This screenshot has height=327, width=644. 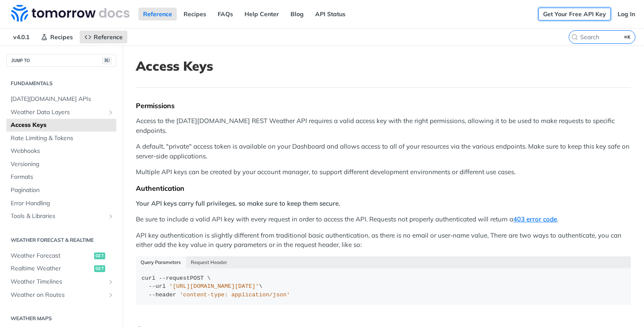 What do you see at coordinates (535, 219) in the screenshot?
I see `strong: 403 error code` at bounding box center [535, 219].